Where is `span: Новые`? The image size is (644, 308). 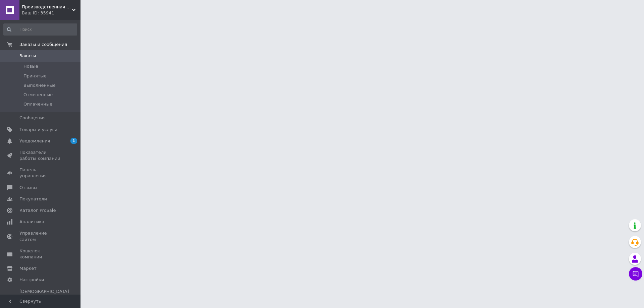
span: Новые is located at coordinates (31, 66).